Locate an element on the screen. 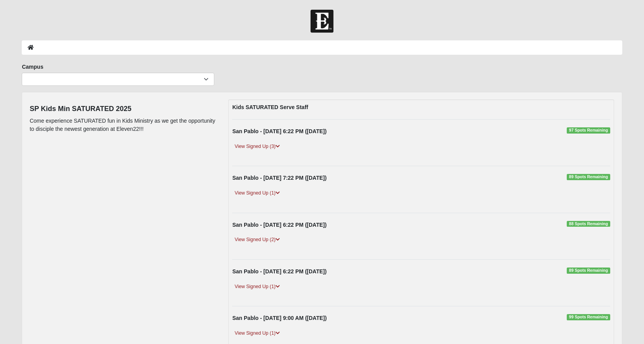 This screenshot has height=344, width=644. span: 88 Spots Remaining is located at coordinates (588, 224).